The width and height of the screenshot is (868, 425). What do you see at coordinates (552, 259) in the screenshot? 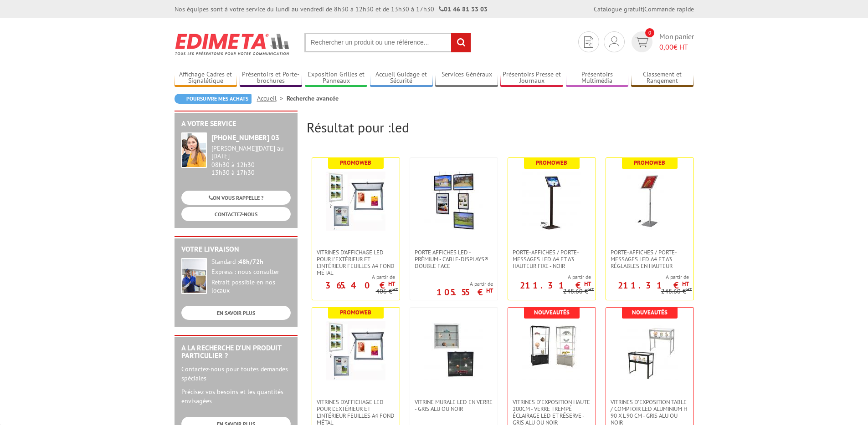
I see `span: Porte-affiches / Porte-messages LED A4 et A3 hauteur fixe - Noir` at bounding box center [552, 259].